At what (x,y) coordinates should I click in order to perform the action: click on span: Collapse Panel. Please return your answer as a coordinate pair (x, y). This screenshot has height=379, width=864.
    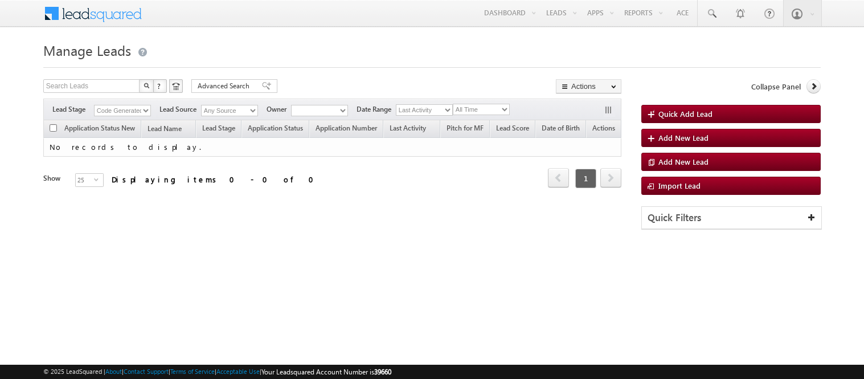
    Looking at the image, I should click on (776, 87).